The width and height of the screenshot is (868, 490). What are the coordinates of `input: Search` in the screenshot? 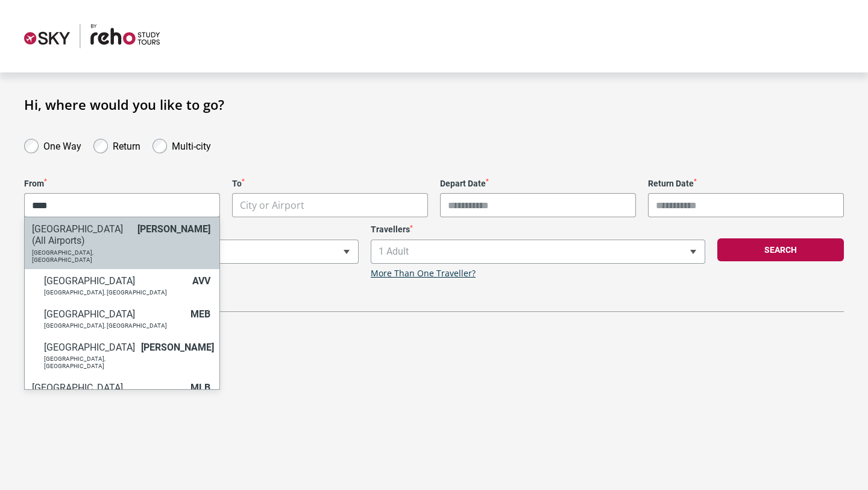 It's located at (122, 205).